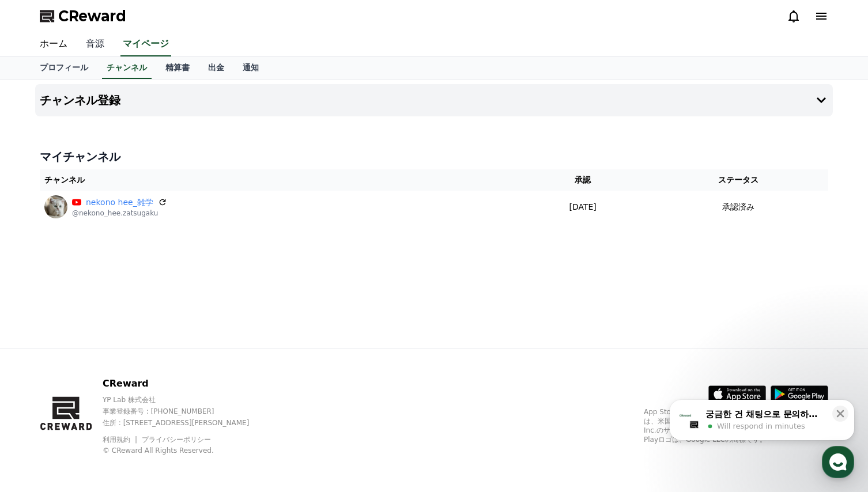 The width and height of the screenshot is (868, 492). Describe the element at coordinates (176, 439) in the screenshot. I see `a: プライバシーポリシー` at that location.